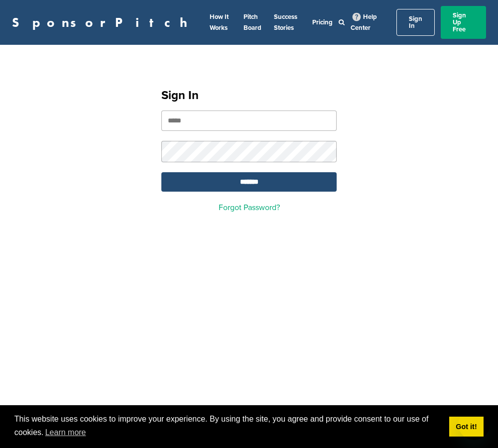 The height and width of the screenshot is (448, 498). Describe the element at coordinates (66, 432) in the screenshot. I see `a: learn more about cookies` at that location.